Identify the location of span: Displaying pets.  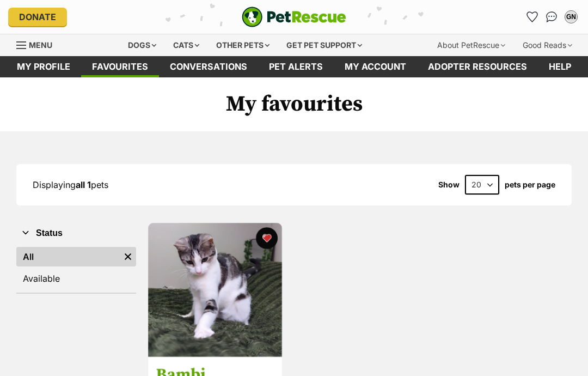
(70, 185).